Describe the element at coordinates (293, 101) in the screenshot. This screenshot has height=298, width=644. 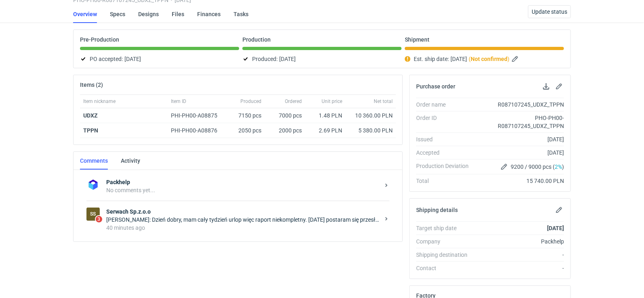
I see `span: Ordered` at that location.